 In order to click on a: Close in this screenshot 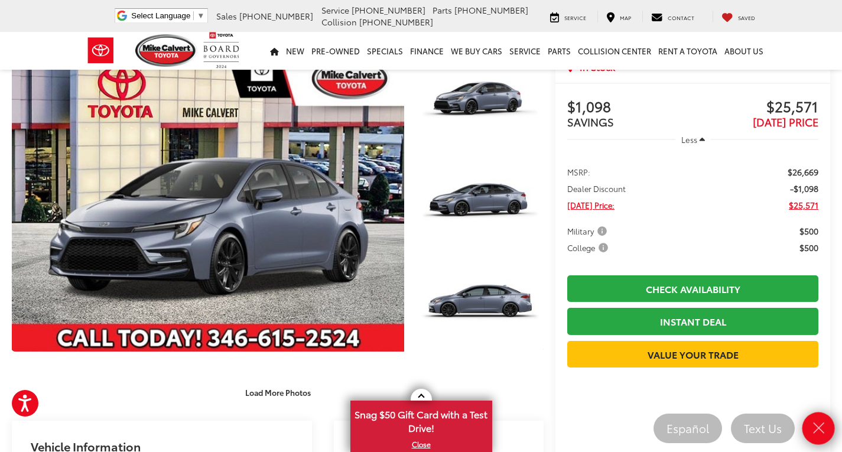, I will do `click(818, 428)`.